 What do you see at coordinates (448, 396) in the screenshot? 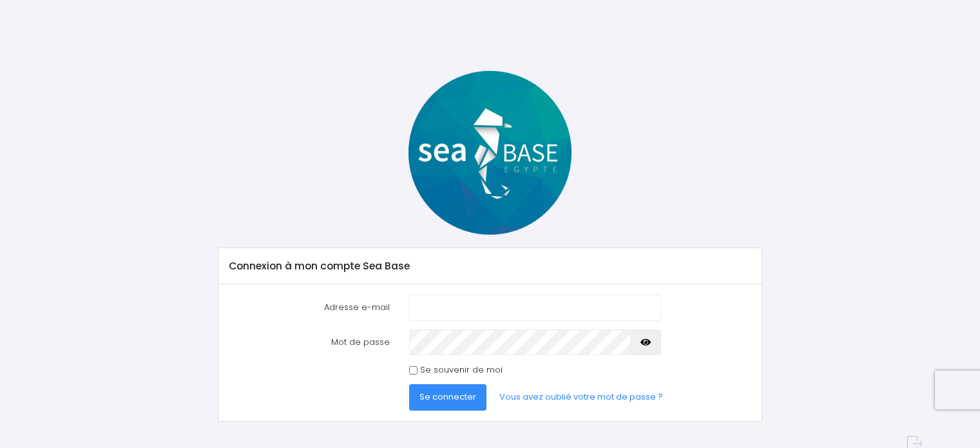
I see `span: Se connecter` at bounding box center [448, 396].